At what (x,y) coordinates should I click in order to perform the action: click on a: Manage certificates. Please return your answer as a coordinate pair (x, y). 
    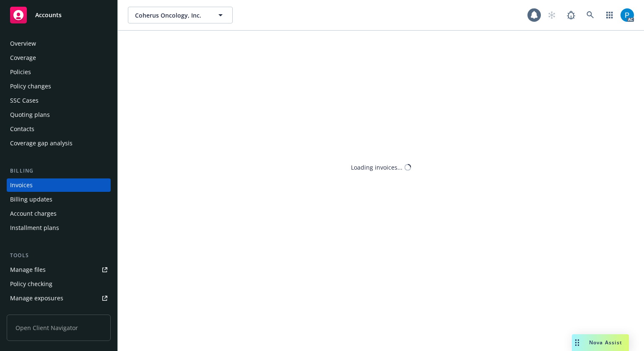
    Looking at the image, I should click on (58, 313).